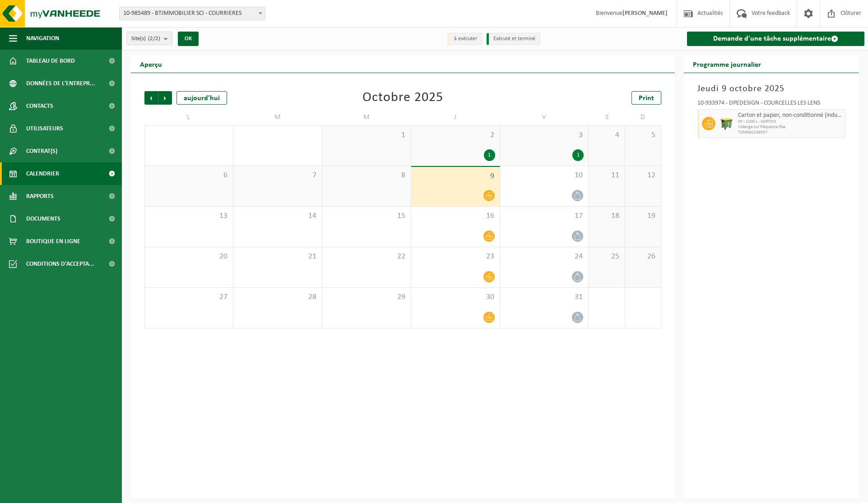 This screenshot has height=503, width=868. I want to click on span: Calendrier, so click(43, 174).